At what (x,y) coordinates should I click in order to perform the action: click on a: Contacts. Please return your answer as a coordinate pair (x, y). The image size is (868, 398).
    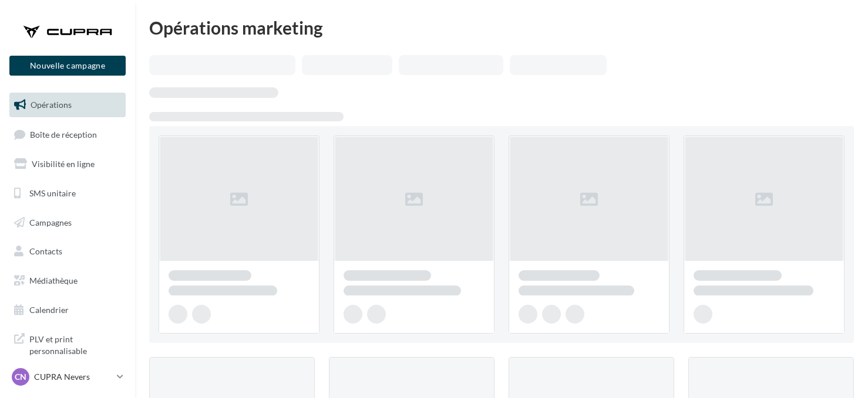
    Looking at the image, I should click on (67, 252).